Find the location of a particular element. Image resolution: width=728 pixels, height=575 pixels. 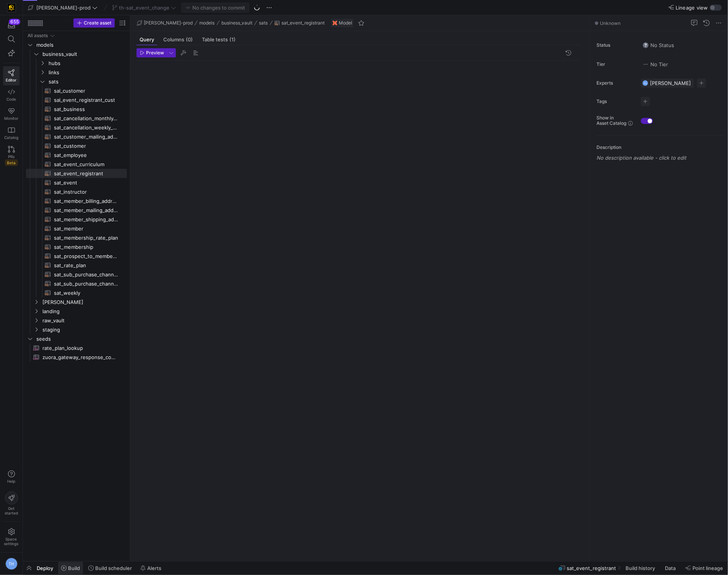

a: sat_event​​​​​​​​​​ is located at coordinates (77, 182).